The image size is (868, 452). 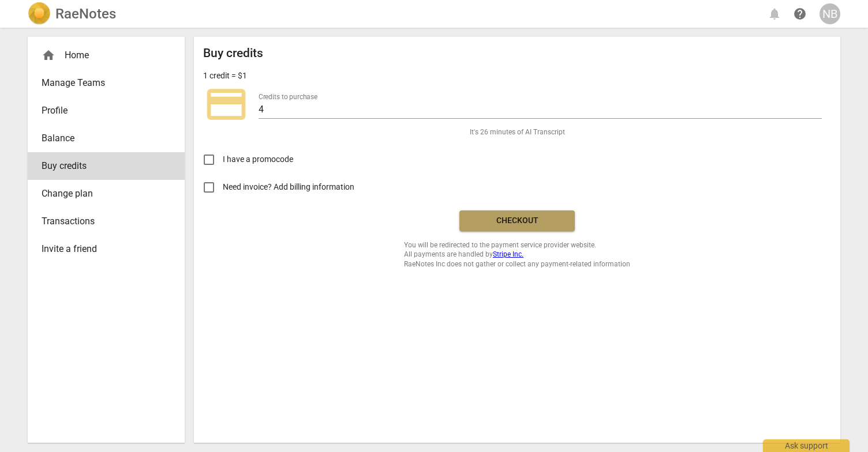 What do you see at coordinates (517, 132) in the screenshot?
I see `span: It's 26 minutes of AI Transcript` at bounding box center [517, 132].